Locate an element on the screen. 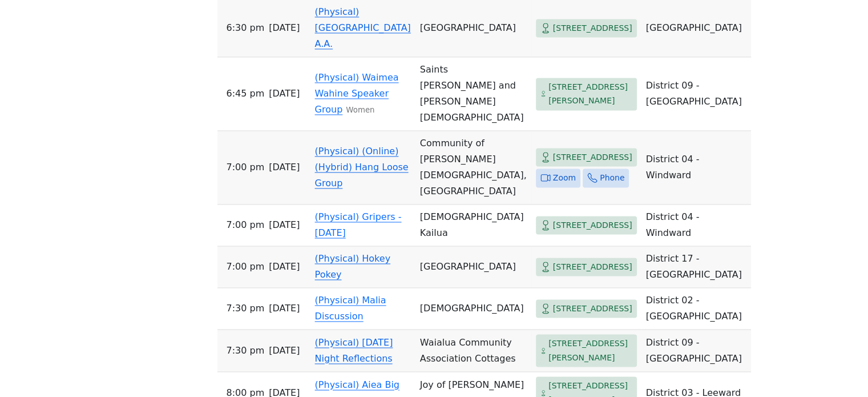 This screenshot has width=868, height=397. small: Women is located at coordinates (360, 110).